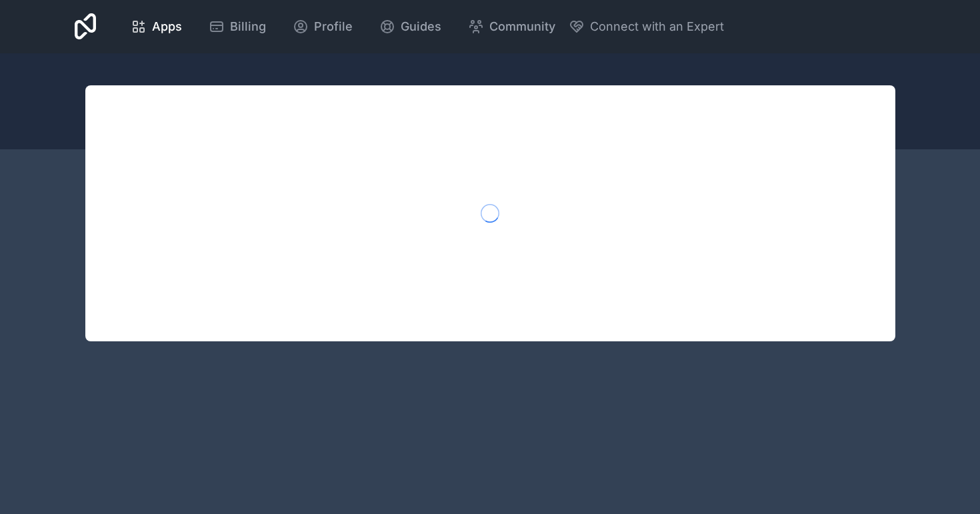  I want to click on a: Profile, so click(323, 27).